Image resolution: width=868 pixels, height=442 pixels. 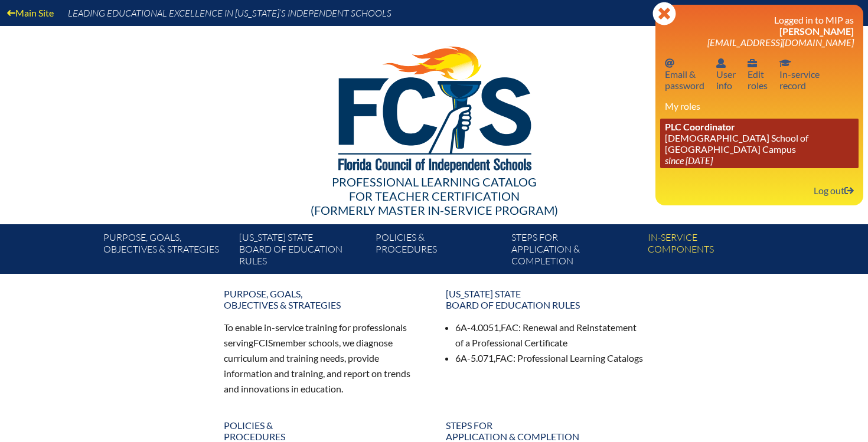 I want to click on p: To enable in-service training for professionals serving member schools, we diagnose curriculum an..., so click(x=323, y=358).